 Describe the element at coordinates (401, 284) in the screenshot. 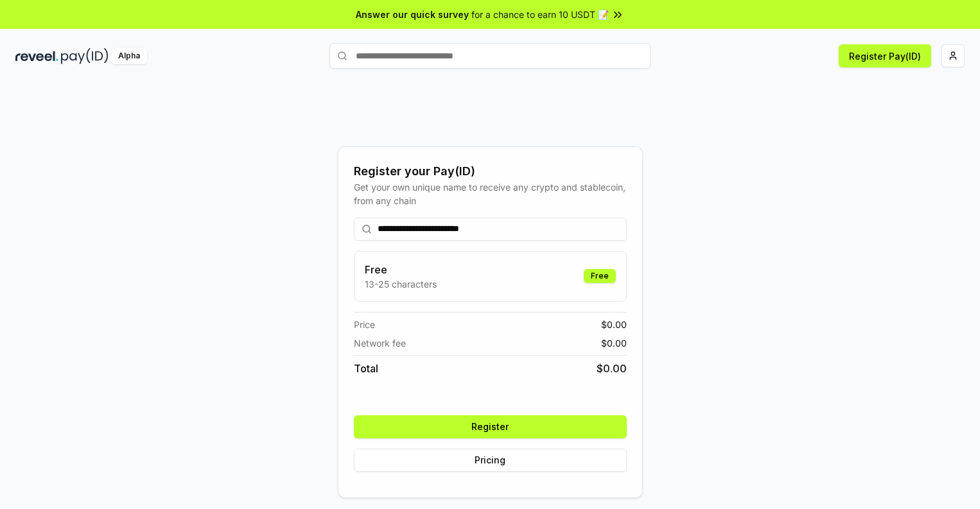

I see `p: 13-25 characters` at that location.